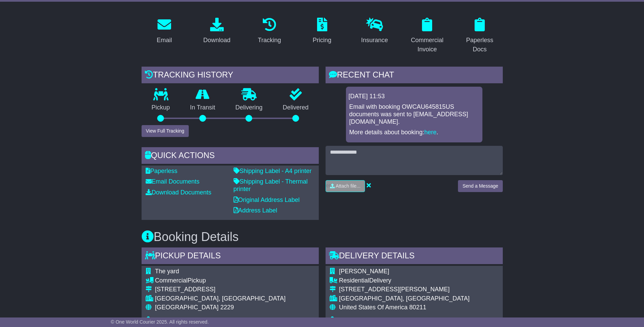  Describe the element at coordinates (166, 320) in the screenshot. I see `span: SIENNA` at that location.